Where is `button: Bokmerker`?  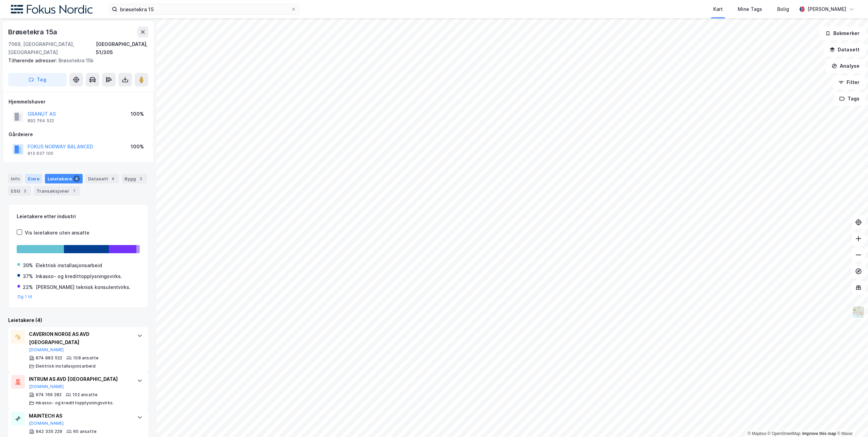 button: Bokmerker is located at coordinates (842, 33).